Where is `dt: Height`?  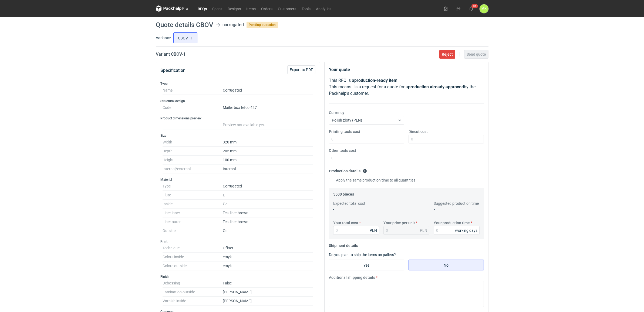 dt: Height is located at coordinates (192, 160).